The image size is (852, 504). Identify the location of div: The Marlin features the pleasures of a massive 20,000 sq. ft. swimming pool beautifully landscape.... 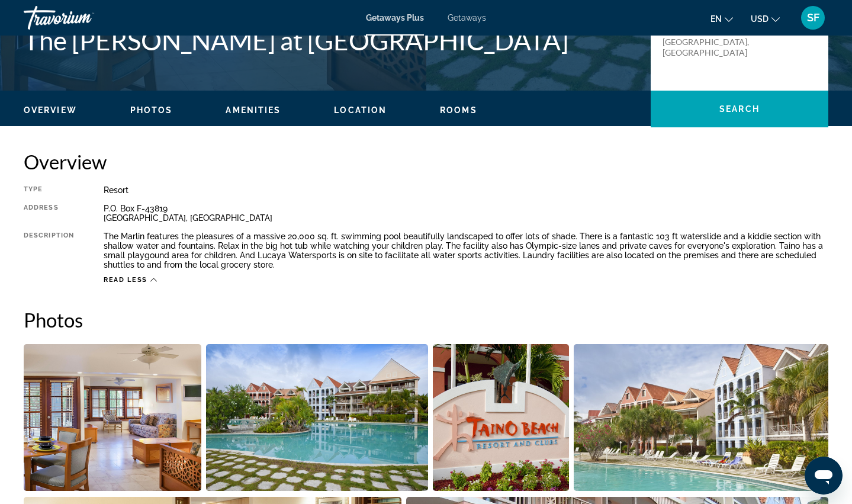
(466, 250).